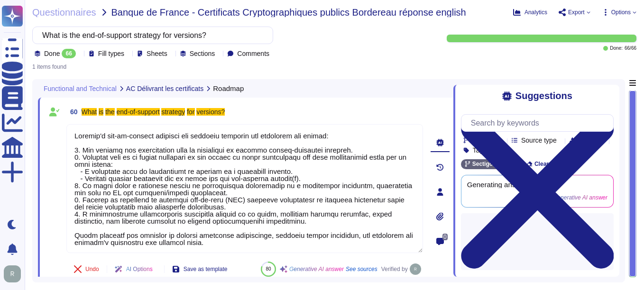 The width and height of the screenshot is (644, 290). What do you see at coordinates (616, 48) in the screenshot?
I see `span: Done:` at bounding box center [616, 48].